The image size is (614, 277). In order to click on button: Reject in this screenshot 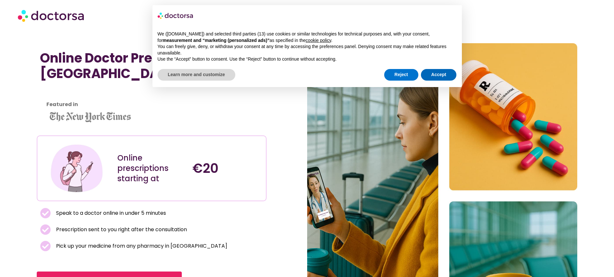, I will do `click(401, 75)`.